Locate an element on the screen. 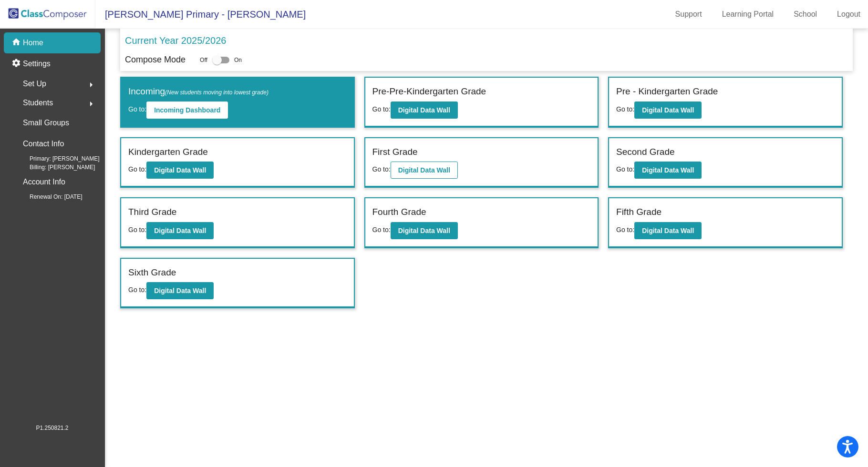 The height and width of the screenshot is (467, 868). label: First Grade is located at coordinates (395, 152).